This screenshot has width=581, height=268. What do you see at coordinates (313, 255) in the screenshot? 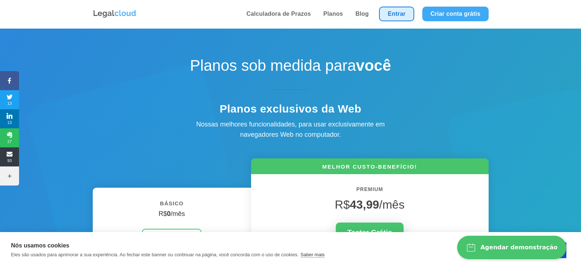
I see `a: Saber mais` at bounding box center [313, 255].